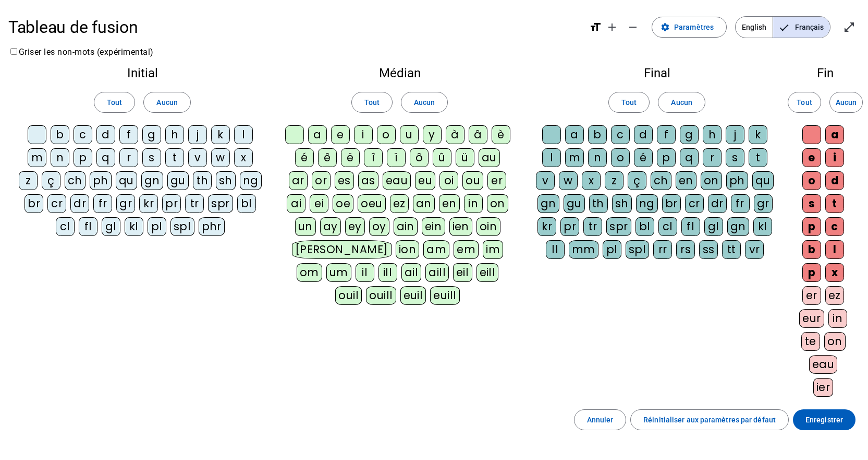  I want to click on div: il, so click(365, 273).